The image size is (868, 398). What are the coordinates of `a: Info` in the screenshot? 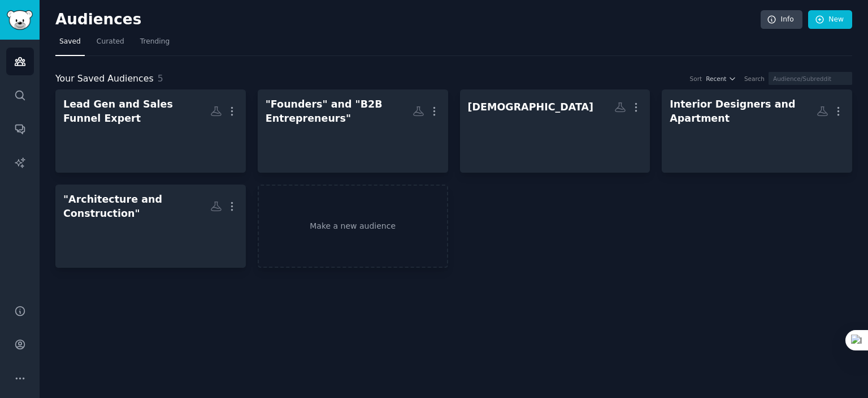 It's located at (782, 20).